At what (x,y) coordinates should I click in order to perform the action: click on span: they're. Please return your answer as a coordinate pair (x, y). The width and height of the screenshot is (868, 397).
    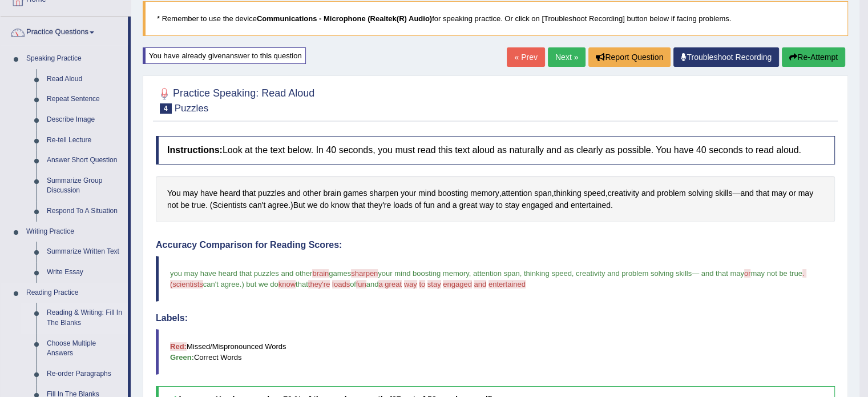
    Looking at the image, I should click on (319, 284).